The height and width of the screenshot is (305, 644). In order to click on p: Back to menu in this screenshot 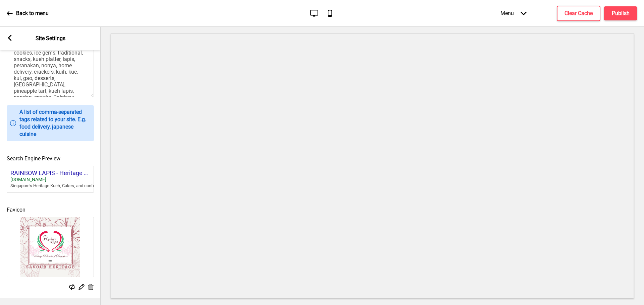, I will do `click(32, 13)`.